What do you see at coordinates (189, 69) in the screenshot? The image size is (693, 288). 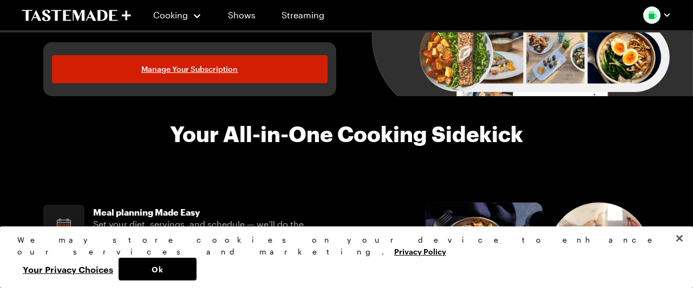 I see `span: Manage Your Subscription` at bounding box center [189, 69].